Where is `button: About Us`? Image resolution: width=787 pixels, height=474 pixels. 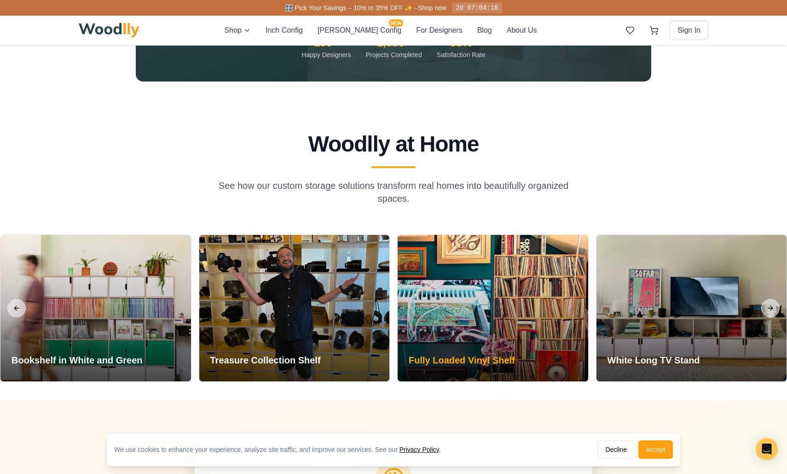
button: About Us is located at coordinates (522, 30).